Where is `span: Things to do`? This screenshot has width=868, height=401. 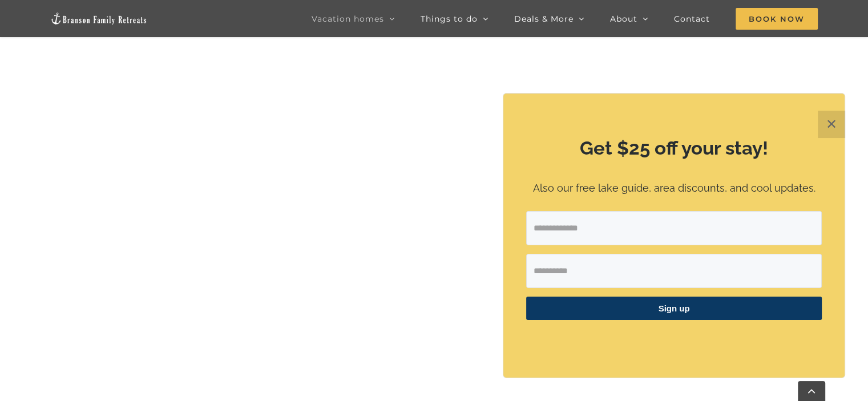
span: Things to do is located at coordinates (449, 18).